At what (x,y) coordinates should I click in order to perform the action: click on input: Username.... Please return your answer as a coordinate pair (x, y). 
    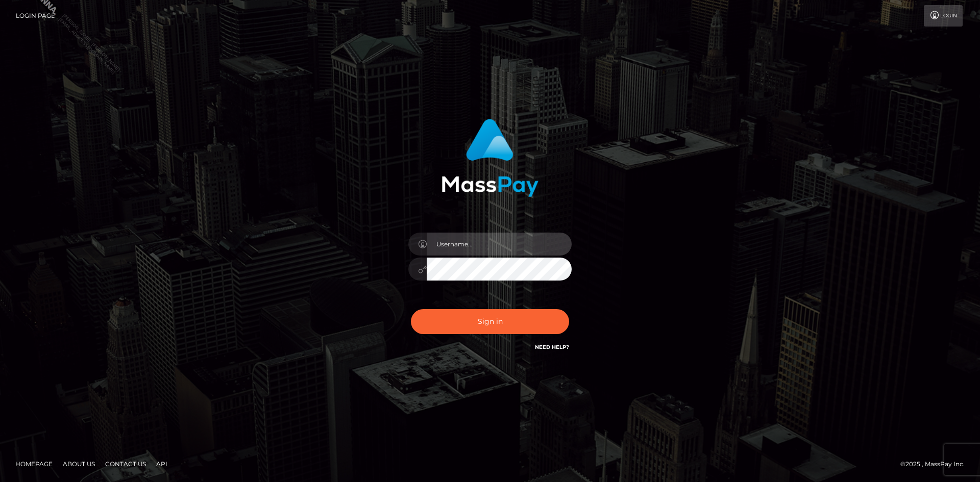
    Looking at the image, I should click on (499, 244).